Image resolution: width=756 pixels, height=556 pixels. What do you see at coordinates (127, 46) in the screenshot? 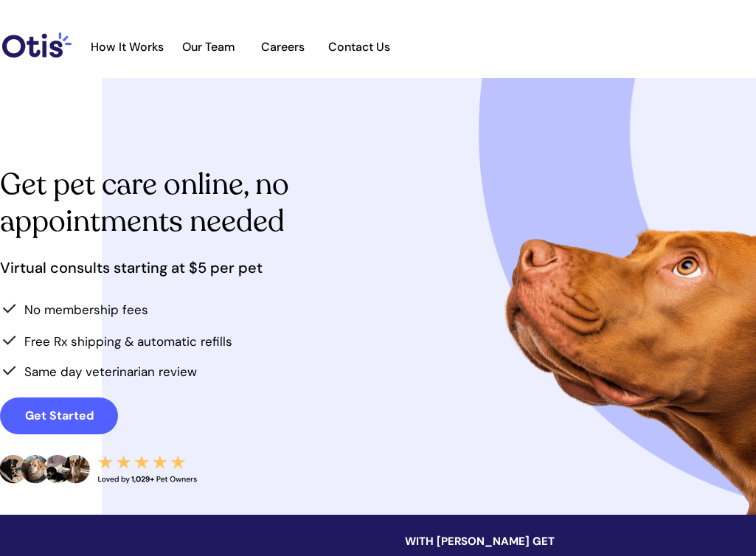
I see `span: How It Works` at bounding box center [127, 46].